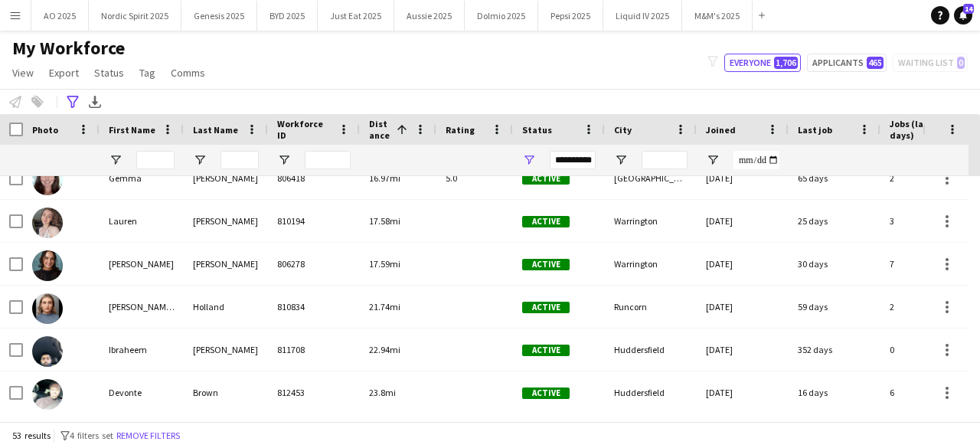 Image resolution: width=980 pixels, height=448 pixels. I want to click on div: 3, so click(930, 221).